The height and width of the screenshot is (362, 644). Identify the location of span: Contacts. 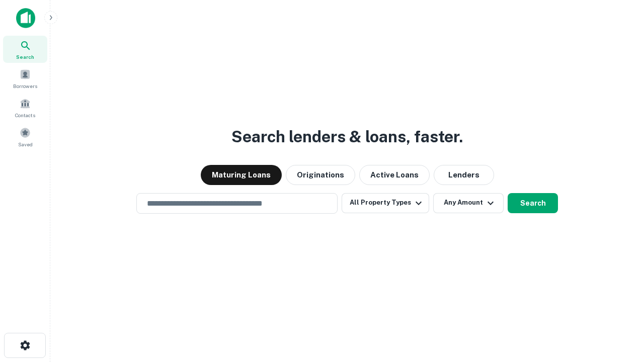
(25, 115).